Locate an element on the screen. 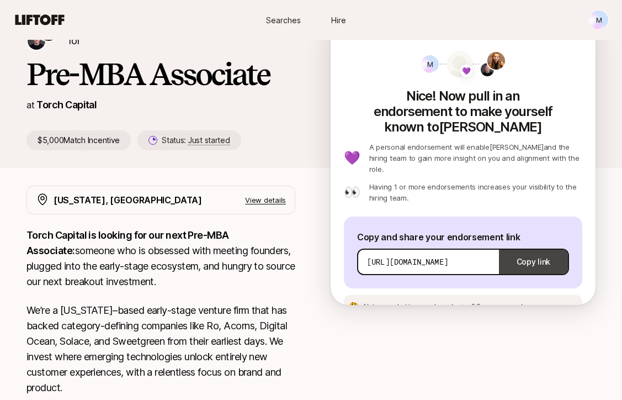  img: Katie Reiner is located at coordinates (496, 61).